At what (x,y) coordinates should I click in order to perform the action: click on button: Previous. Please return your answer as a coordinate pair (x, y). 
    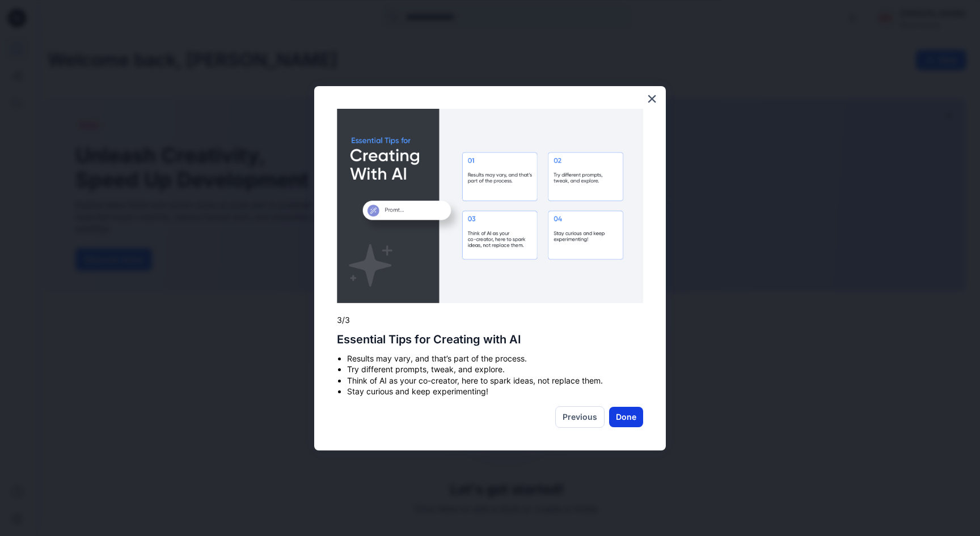
    Looking at the image, I should click on (579, 417).